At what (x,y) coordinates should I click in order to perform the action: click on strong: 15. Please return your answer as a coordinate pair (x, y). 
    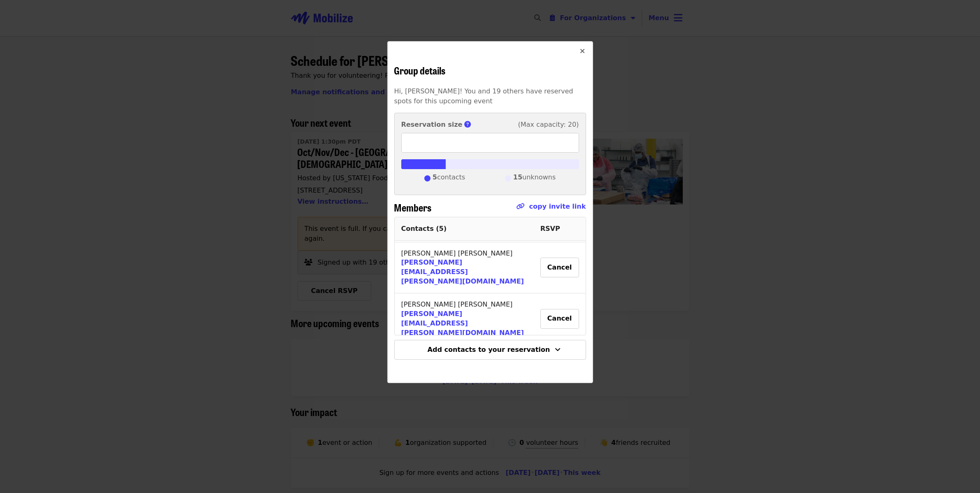
    Looking at the image, I should click on (518, 177).